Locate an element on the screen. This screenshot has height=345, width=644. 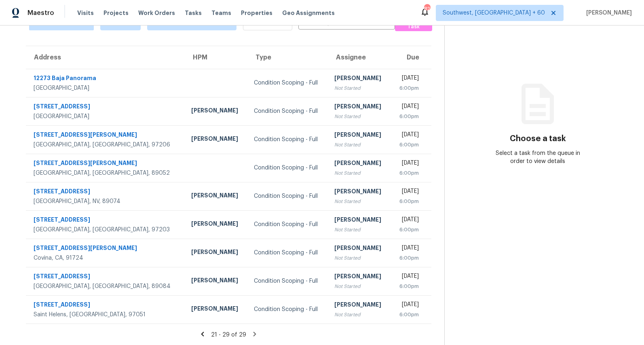
span: Geo Assignments is located at coordinates (309, 13).